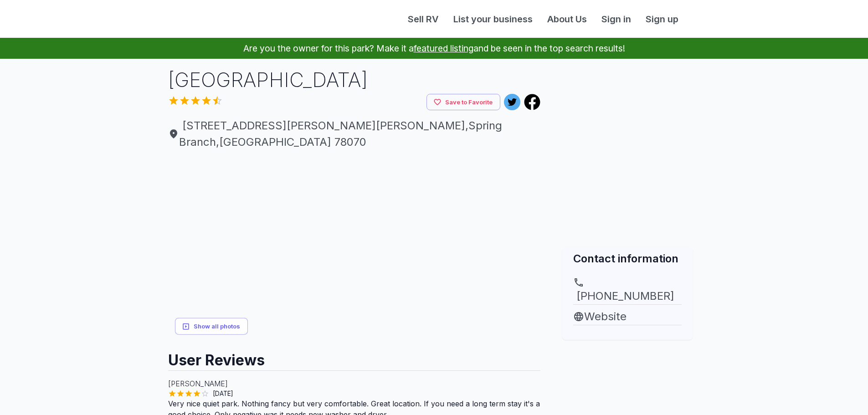  What do you see at coordinates (662, 19) in the screenshot?
I see `a: Sign up` at bounding box center [662, 19].